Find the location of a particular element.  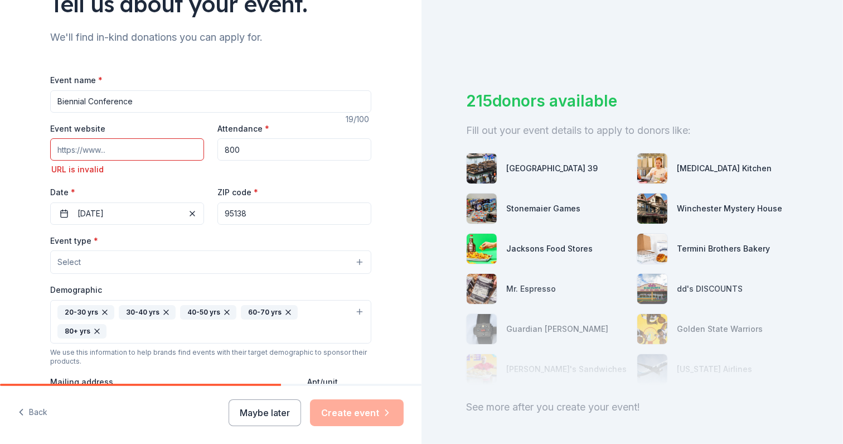

div: Stonemaier Games is located at coordinates (543, 209).